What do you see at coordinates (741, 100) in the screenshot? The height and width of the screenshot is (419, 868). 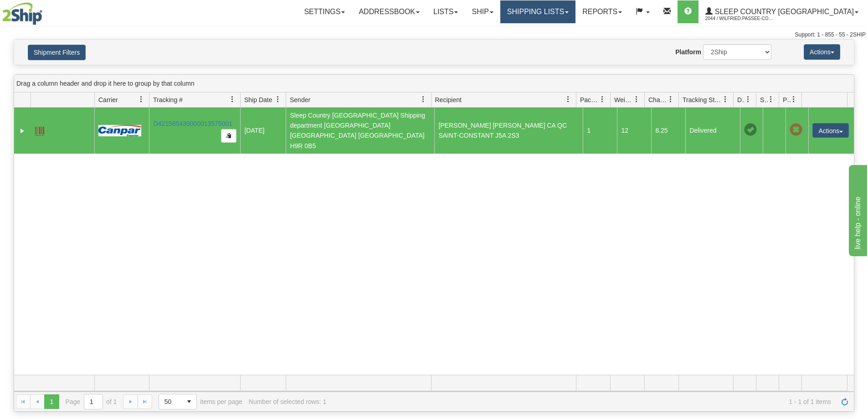 I see `span: Delivery Status` at bounding box center [741, 100].